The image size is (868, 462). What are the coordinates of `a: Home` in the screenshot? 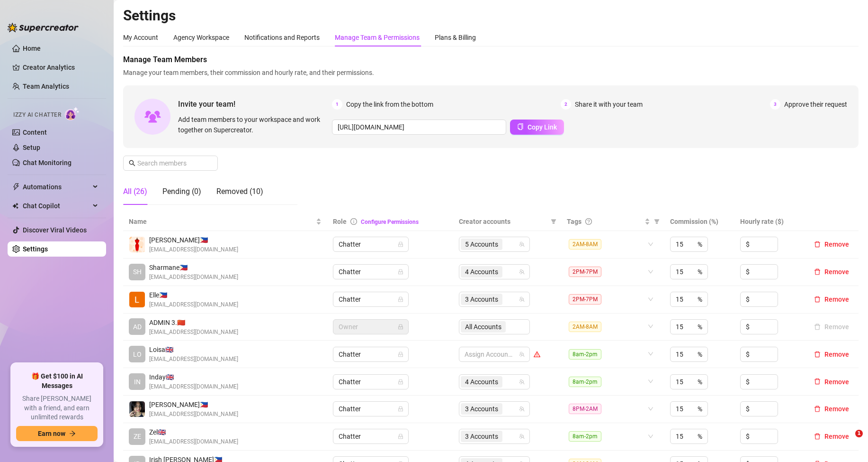 It's located at (32, 48).